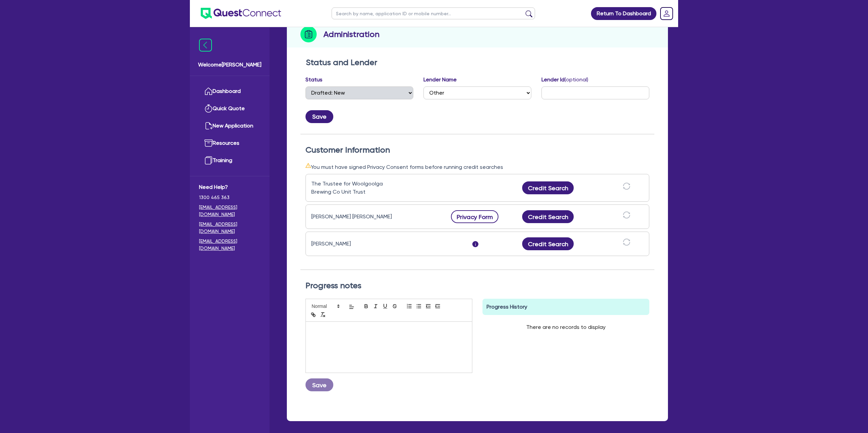  What do you see at coordinates (566, 327) in the screenshot?
I see `div: There are no records to display` at bounding box center [566, 327].